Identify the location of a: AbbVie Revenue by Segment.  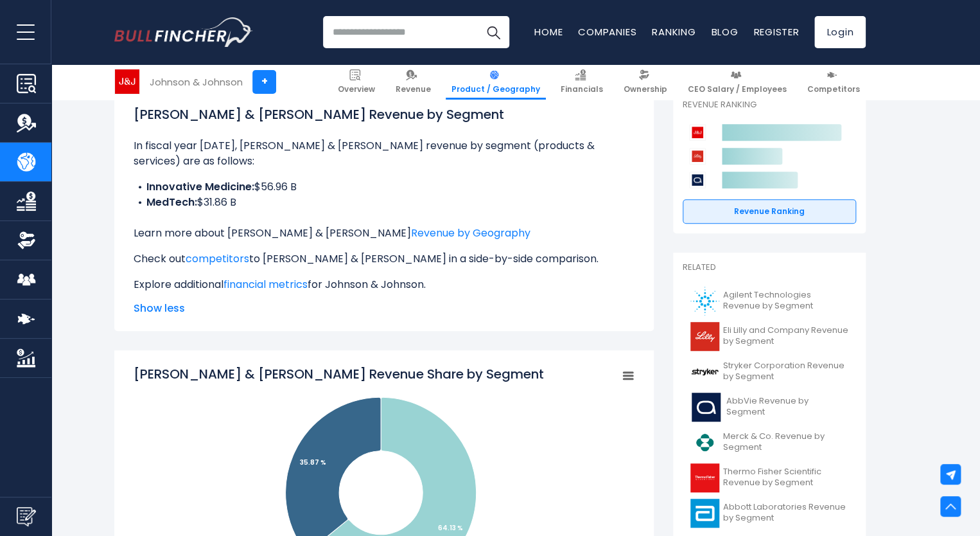
(769, 406).